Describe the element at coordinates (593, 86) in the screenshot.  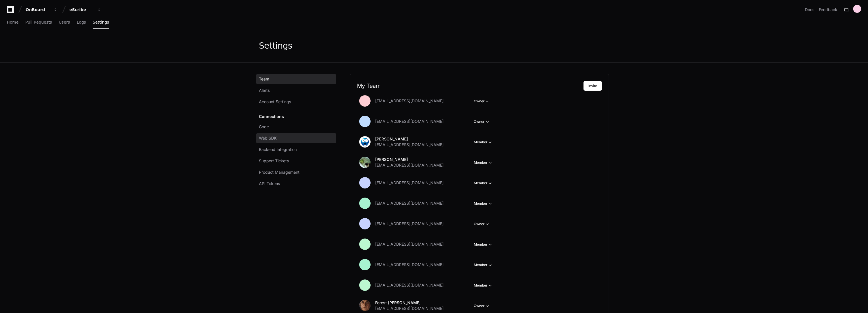
I see `button: Invite` at that location.